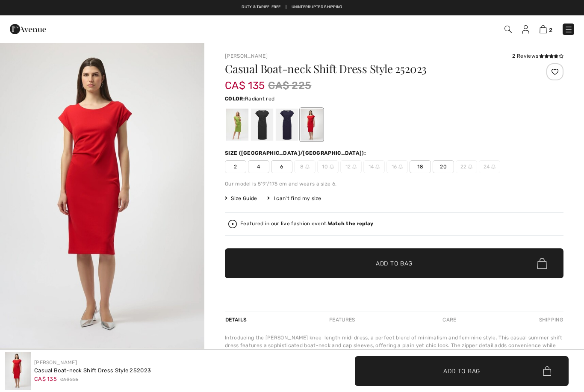 The width and height of the screenshot is (584, 392). I want to click on span: 24, so click(490, 166).